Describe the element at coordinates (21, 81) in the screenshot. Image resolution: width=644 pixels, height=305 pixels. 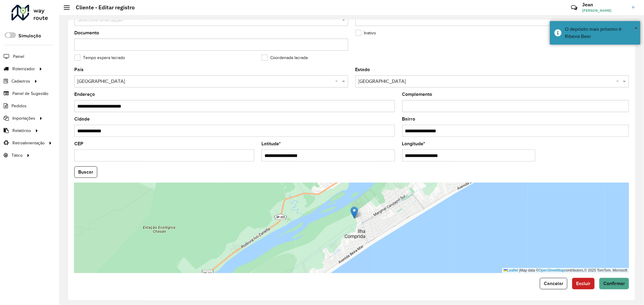
I see `span: Cadastros` at that location.